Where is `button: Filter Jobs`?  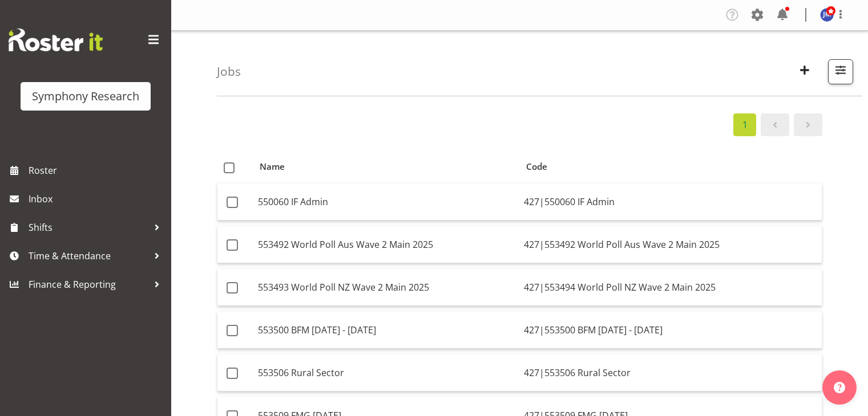 button: Filter Jobs is located at coordinates (840, 72).